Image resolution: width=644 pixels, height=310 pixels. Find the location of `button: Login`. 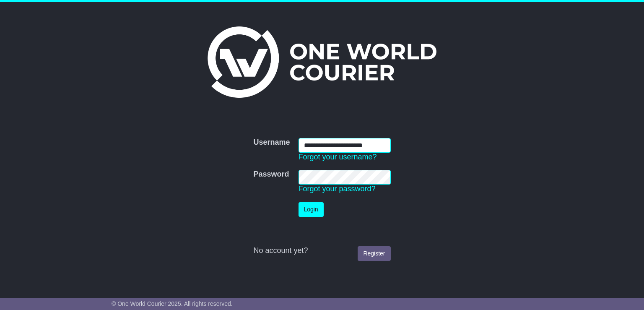

button: Login is located at coordinates (311, 209).